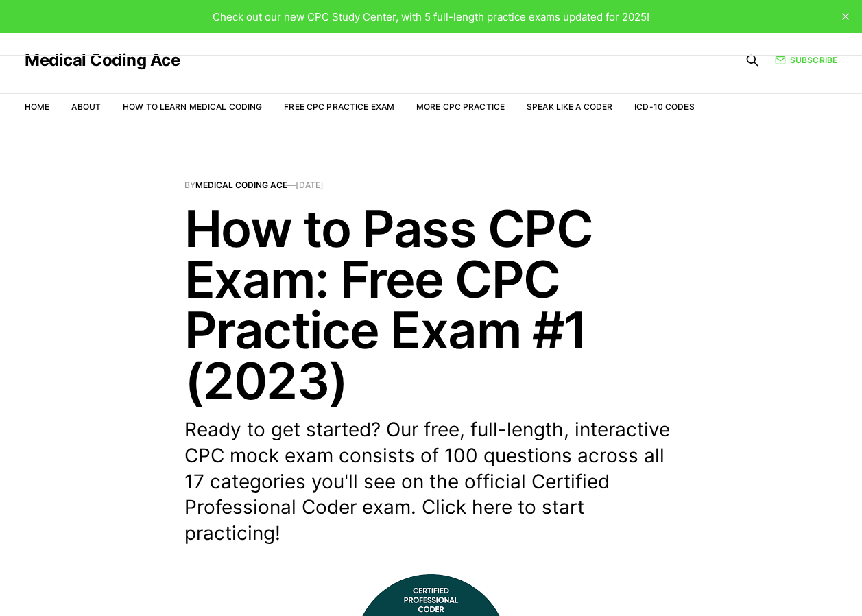  What do you see at coordinates (806, 60) in the screenshot?
I see `a: Subscribe` at bounding box center [806, 60].